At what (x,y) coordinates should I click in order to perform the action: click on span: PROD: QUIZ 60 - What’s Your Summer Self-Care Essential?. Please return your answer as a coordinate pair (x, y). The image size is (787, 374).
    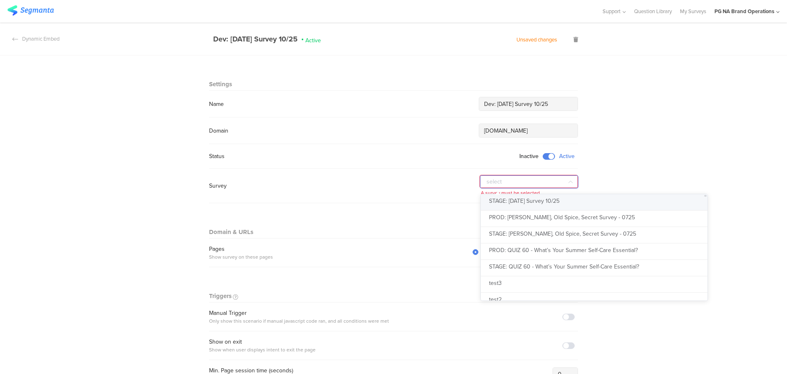
    Looking at the image, I should click on (563, 250).